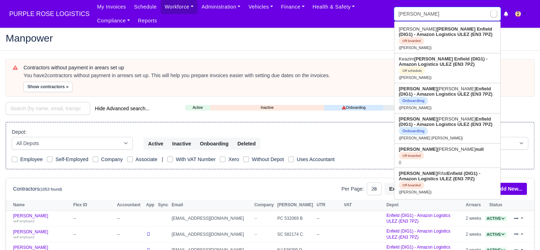 This screenshot has height=250, width=540. I want to click on input: Search..., so click(447, 14).